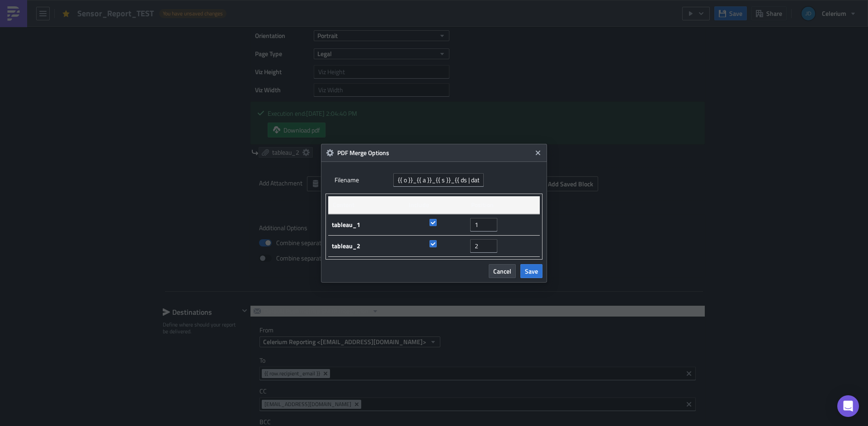 Image resolution: width=868 pixels, height=426 pixels. What do you see at coordinates (503, 271) in the screenshot?
I see `button: Cancel` at bounding box center [503, 271].